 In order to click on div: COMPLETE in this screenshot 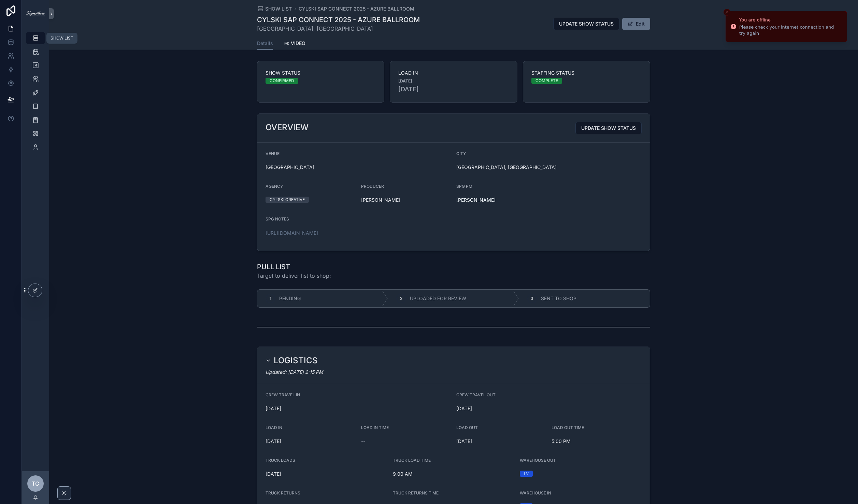, I will do `click(546, 81)`.